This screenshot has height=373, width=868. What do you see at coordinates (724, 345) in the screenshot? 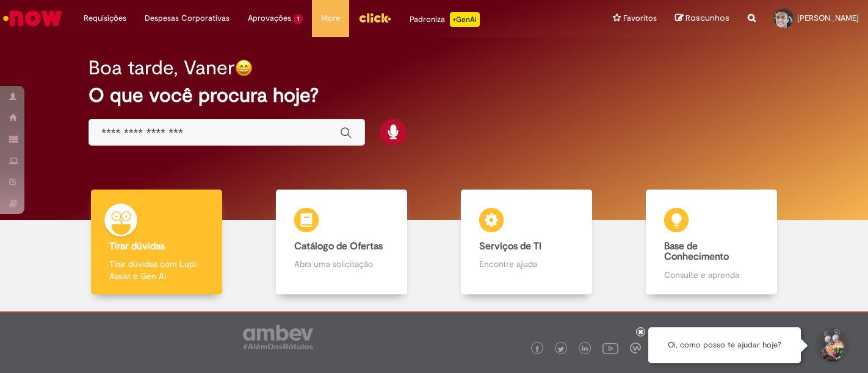
I see `div: Oi, como posso te ajudar hoje?` at bounding box center [724, 345].